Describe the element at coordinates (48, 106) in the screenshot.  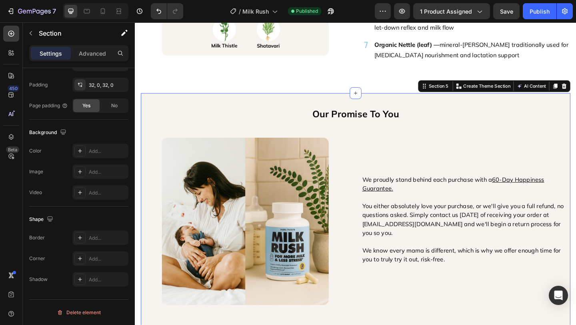
I see `div: Page padding` at that location.